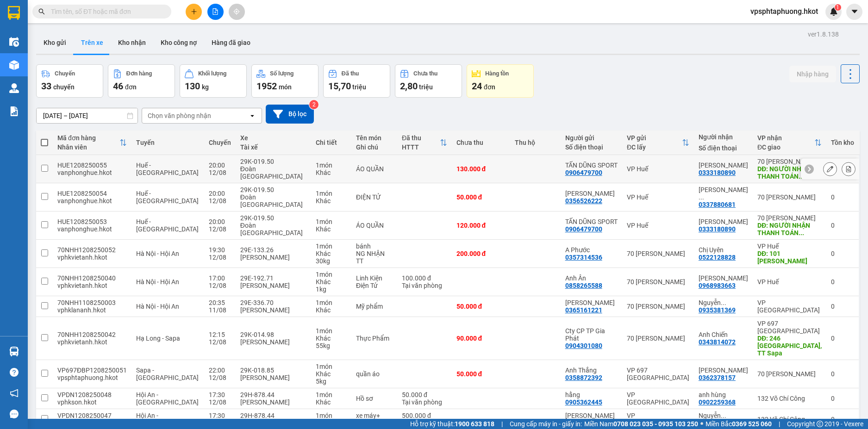 The width and height of the screenshot is (868, 429). I want to click on div: Nhân viên, so click(89, 147).